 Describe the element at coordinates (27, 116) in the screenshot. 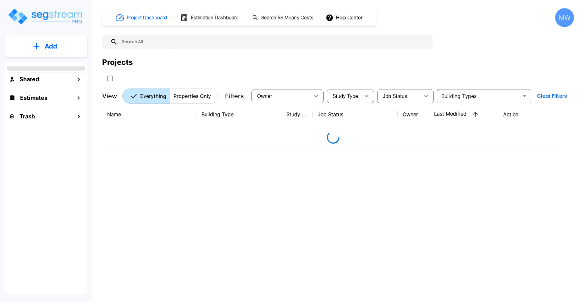

I see `h1: Trash` at that location.